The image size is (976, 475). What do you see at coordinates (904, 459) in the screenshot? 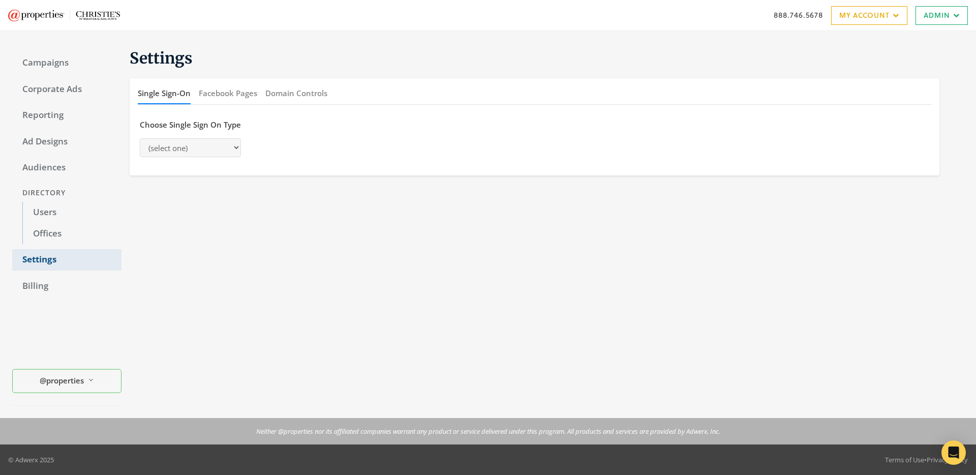
I see `a: Terms of Use` at bounding box center [904, 459].